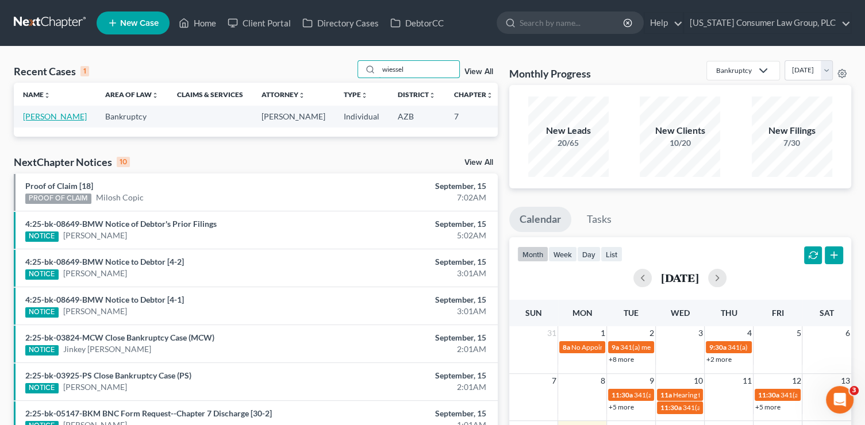 The height and width of the screenshot is (425, 865). What do you see at coordinates (121, 224) in the screenshot?
I see `a: 4:25-bk-08649-BMW Notice of Debtor's Prior Filings` at bounding box center [121, 224].